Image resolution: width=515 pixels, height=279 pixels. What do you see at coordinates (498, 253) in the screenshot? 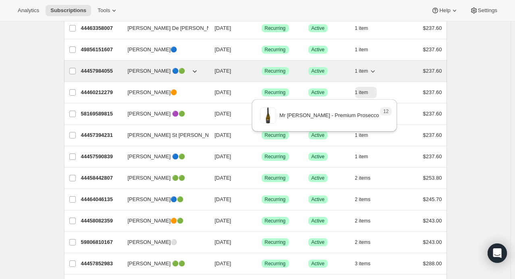
I see `div: Open Intercom Messenger` at bounding box center [498, 253].